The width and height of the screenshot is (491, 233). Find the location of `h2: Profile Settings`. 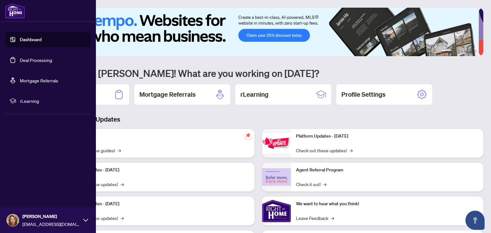

h2: Profile Settings is located at coordinates (363, 95).